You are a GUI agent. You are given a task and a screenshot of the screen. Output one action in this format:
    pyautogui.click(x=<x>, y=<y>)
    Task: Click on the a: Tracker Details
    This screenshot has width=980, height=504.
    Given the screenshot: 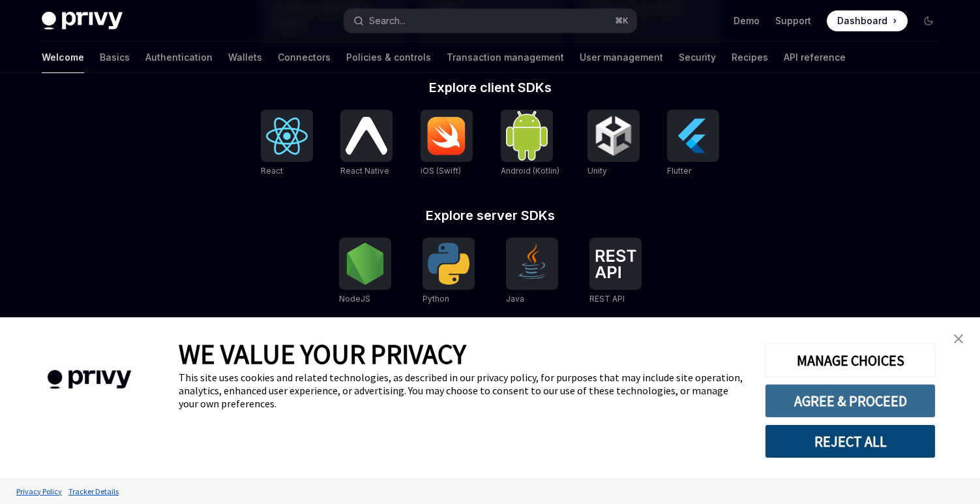 What is the action you would take?
    pyautogui.click(x=93, y=490)
    